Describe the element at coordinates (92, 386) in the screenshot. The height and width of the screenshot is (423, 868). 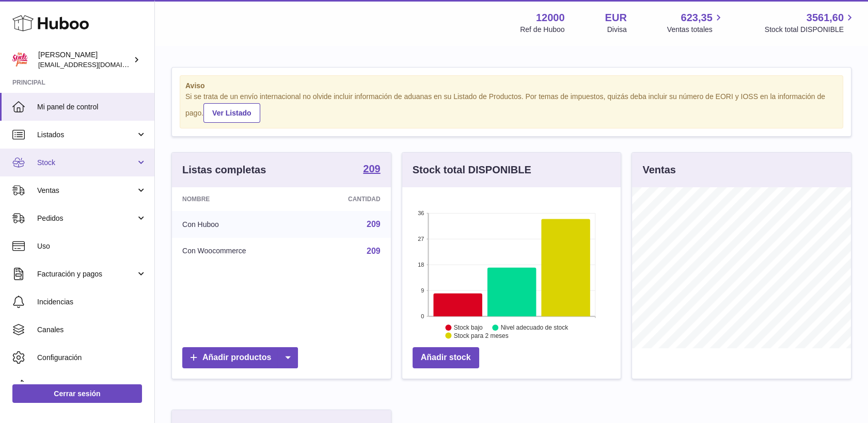
I see `span: Devoluciones` at that location.